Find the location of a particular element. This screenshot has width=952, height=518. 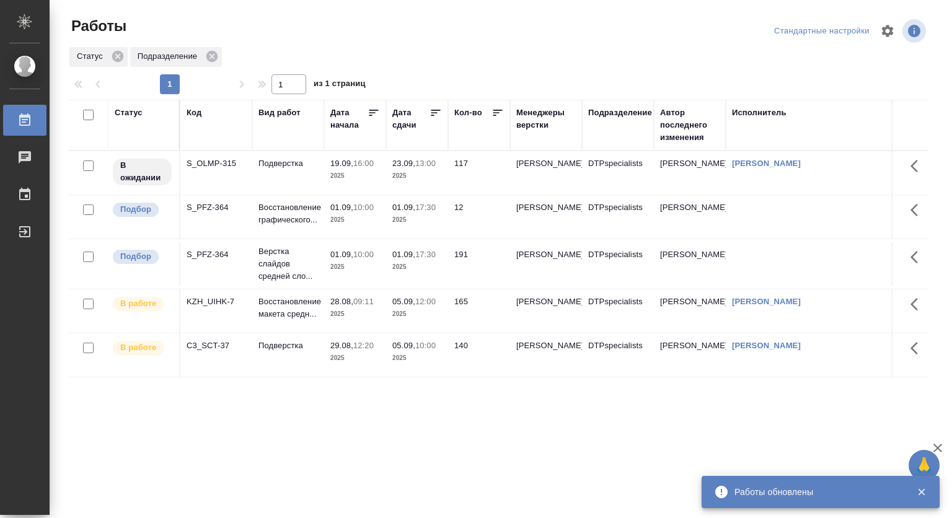

td: 191 is located at coordinates (479, 264).